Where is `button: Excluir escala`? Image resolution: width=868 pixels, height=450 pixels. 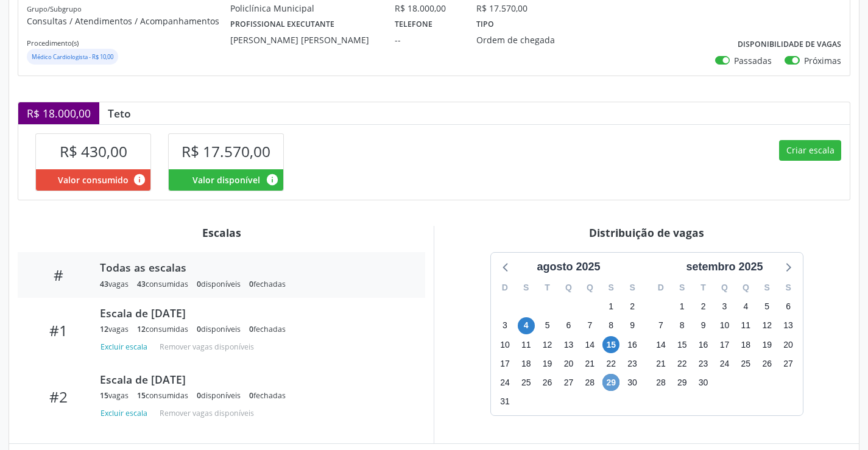 button: Excluir escala is located at coordinates (126, 413).